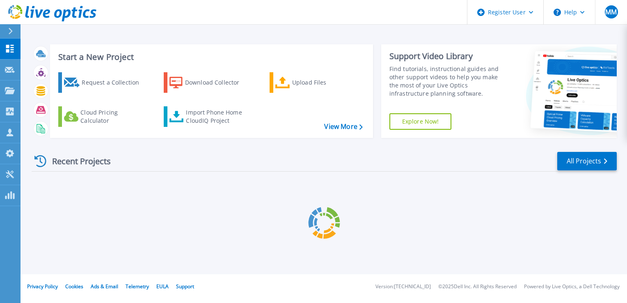 This screenshot has width=627, height=303. What do you see at coordinates (343, 126) in the screenshot?
I see `a: View More` at bounding box center [343, 126].